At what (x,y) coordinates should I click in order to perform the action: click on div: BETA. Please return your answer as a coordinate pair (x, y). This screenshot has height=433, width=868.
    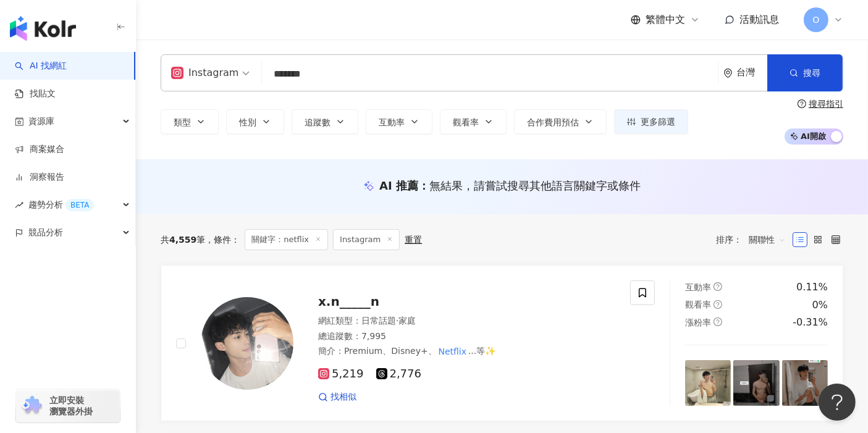
    Looking at the image, I should click on (79, 205).